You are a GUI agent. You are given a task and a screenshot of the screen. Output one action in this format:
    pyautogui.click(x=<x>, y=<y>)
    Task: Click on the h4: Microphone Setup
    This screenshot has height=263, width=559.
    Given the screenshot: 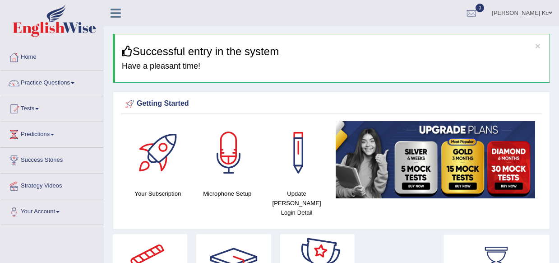 What is the action you would take?
    pyautogui.click(x=227, y=193)
    